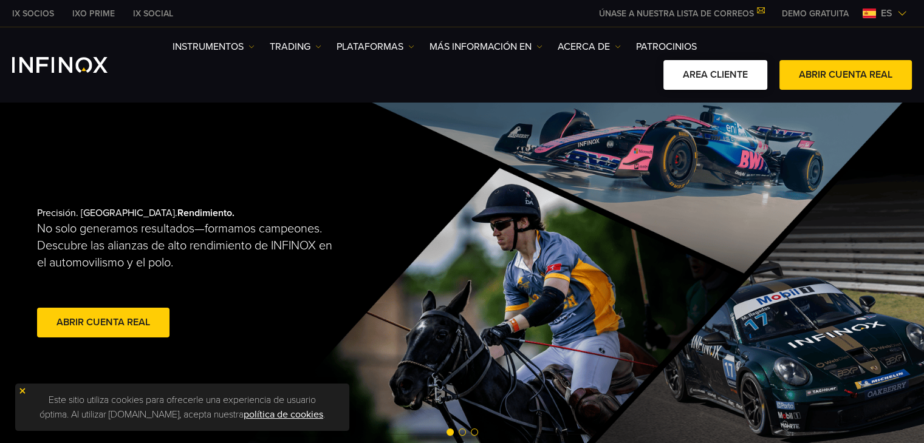 This screenshot has width=924, height=443. Describe the element at coordinates (462, 432) in the screenshot. I see `span: Go to slide 2` at that location.